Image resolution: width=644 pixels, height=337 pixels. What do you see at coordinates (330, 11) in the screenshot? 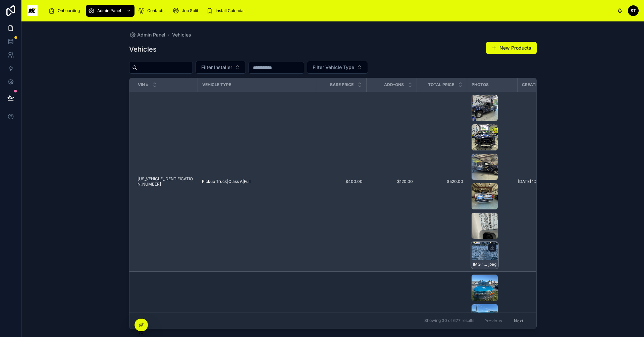
I see `div: scrollable content` at bounding box center [330, 11].